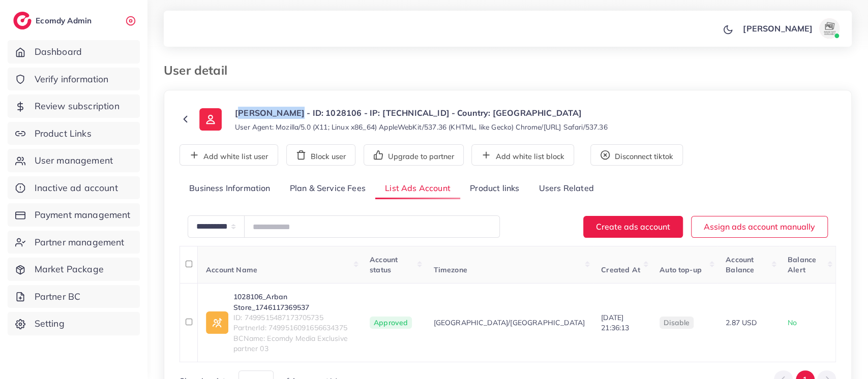 The width and height of the screenshot is (868, 379). What do you see at coordinates (676, 323) in the screenshot?
I see `span: disable` at bounding box center [676, 323].